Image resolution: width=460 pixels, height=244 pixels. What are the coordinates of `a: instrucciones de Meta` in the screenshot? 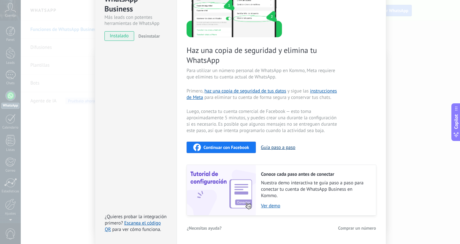 It's located at (261, 94).